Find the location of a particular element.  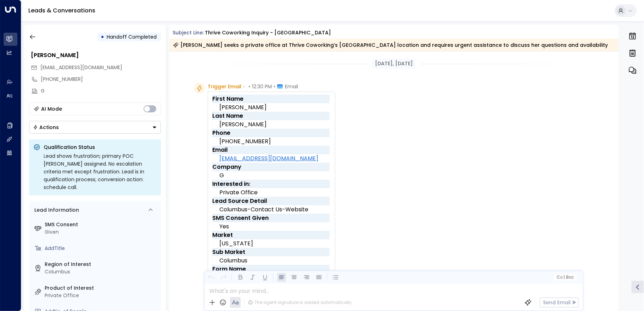

strong: Company is located at coordinates (227, 167).